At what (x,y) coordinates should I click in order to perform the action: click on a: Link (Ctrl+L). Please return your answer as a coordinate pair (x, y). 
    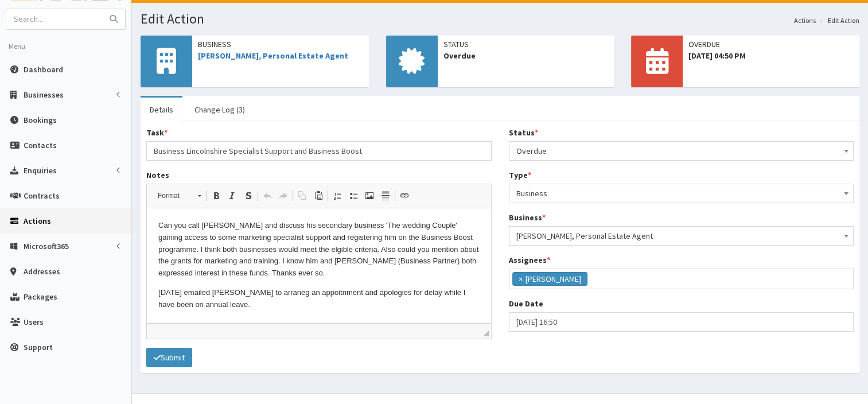
    Looking at the image, I should click on (405, 196).